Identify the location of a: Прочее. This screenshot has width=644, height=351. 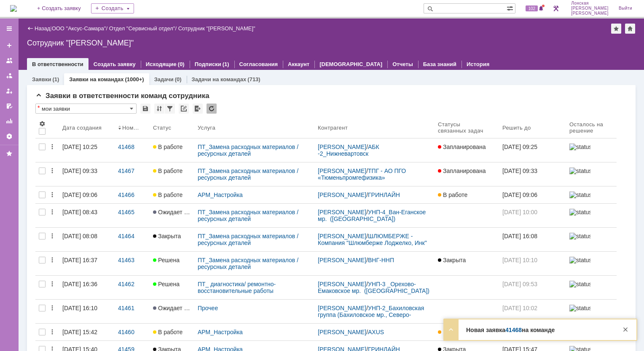
(207, 308).